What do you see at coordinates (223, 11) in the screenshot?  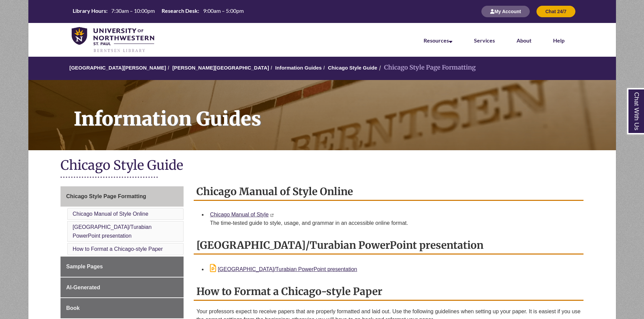 I see `span: 9:00am – 5:00pm` at bounding box center [223, 11].